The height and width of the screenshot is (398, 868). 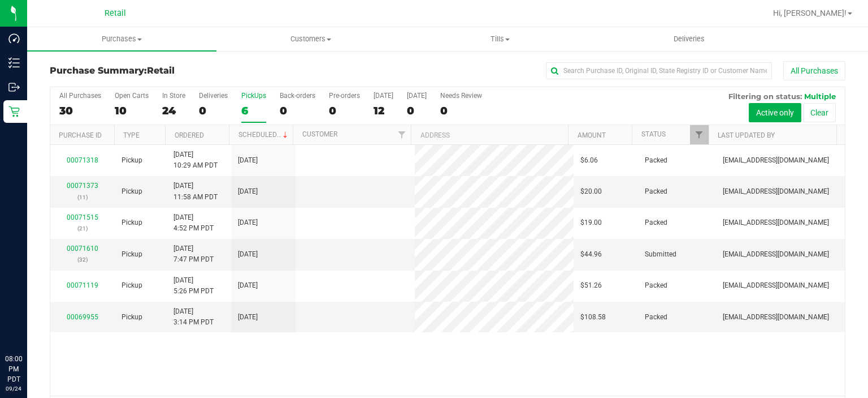 I want to click on span: Multiple, so click(x=820, y=96).